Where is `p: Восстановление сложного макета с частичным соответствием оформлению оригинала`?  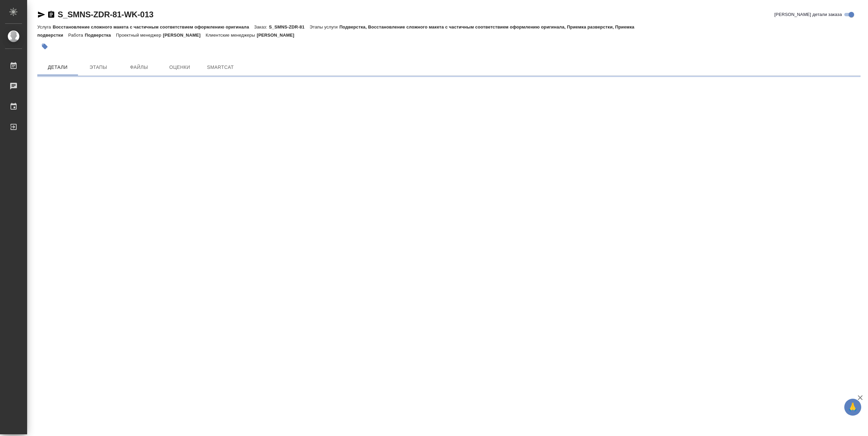 p: Восстановление сложного макета с частичным соответствием оформлению оригинала is located at coordinates (153, 27).